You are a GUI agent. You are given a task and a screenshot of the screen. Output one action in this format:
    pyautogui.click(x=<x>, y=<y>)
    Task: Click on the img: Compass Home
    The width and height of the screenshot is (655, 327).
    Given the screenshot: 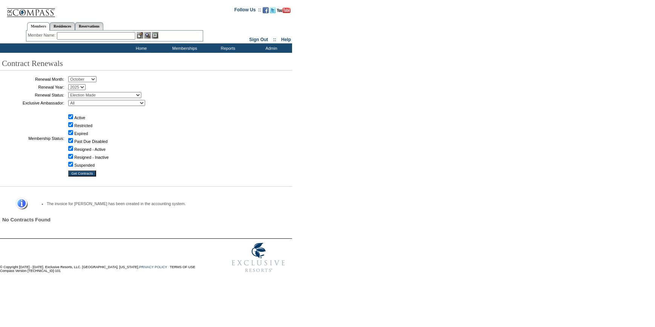 What is the action you would take?
    pyautogui.click(x=31, y=9)
    